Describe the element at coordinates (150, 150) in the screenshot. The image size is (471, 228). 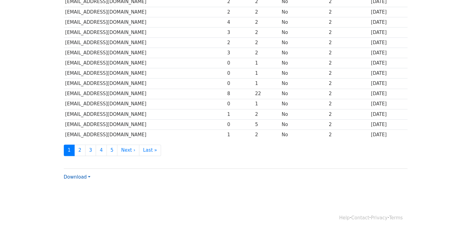
I see `a: Last »` at that location.